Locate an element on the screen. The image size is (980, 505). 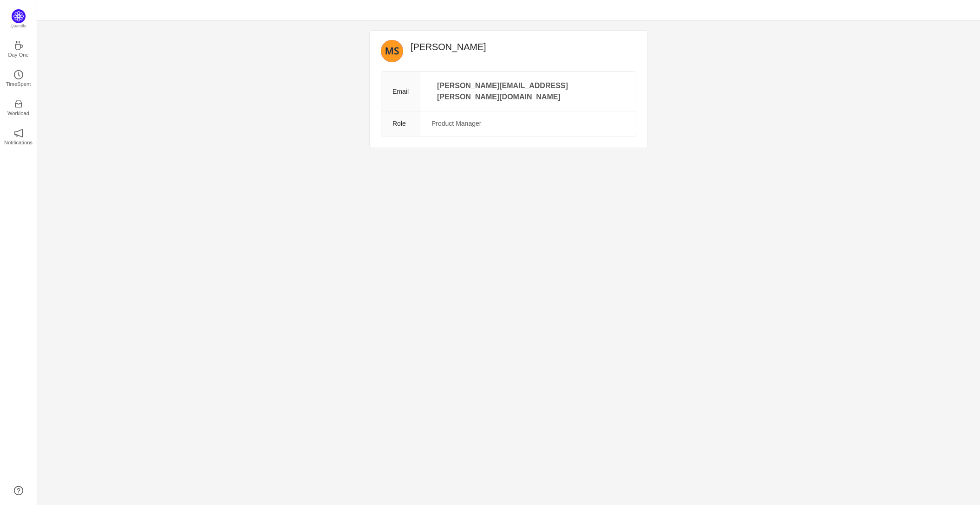
a: icon: inboxWorkload is located at coordinates (19, 107).